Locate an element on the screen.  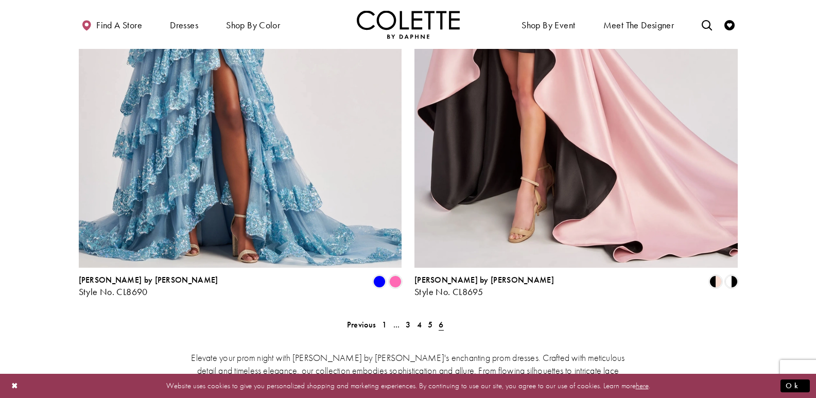
a: Meet the designer is located at coordinates (639, 24).